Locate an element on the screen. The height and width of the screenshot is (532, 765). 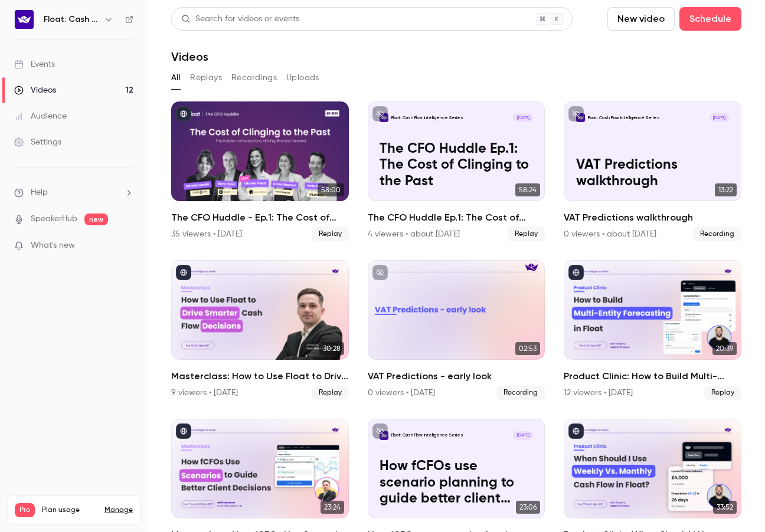
h2: The CFO Huddle - Ep.1: The Cost of Clinging to the Past is located at coordinates (260, 217).